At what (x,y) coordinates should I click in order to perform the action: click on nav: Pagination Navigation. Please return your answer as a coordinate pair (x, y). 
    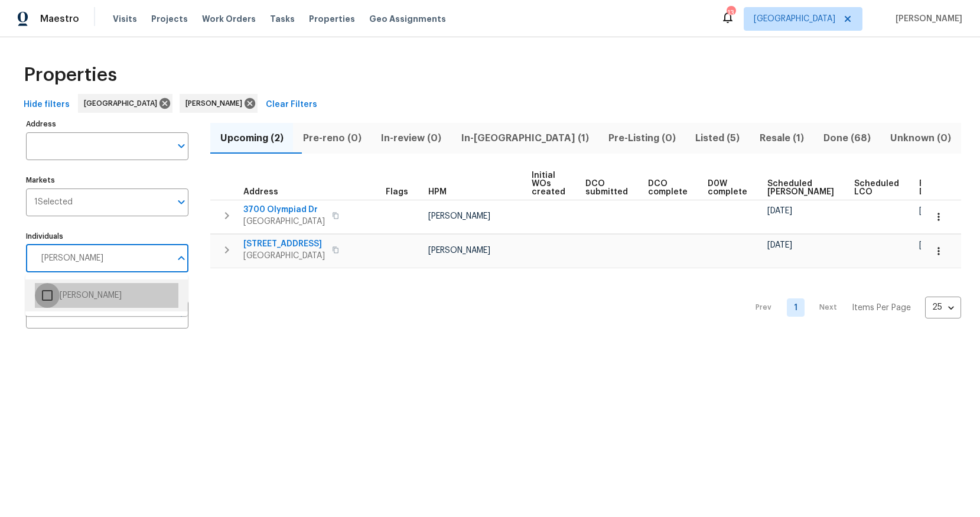
    Looking at the image, I should click on (853, 308).